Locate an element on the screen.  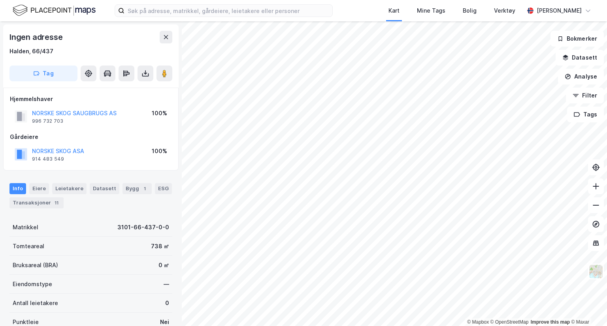
a: OpenStreetMap is located at coordinates (509, 322).